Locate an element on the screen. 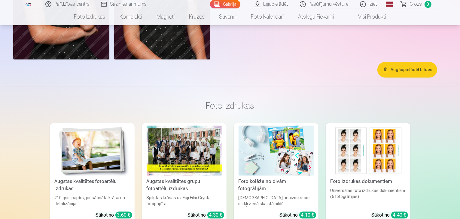 The width and height of the screenshot is (460, 219). a: Visi produkti is located at coordinates (368, 17).